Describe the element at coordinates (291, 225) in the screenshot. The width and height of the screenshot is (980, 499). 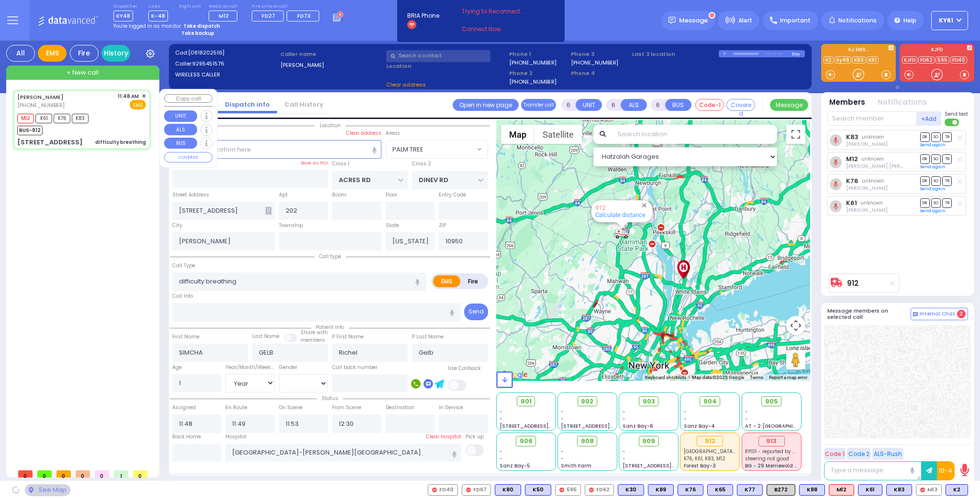
I see `label: Township` at that location.